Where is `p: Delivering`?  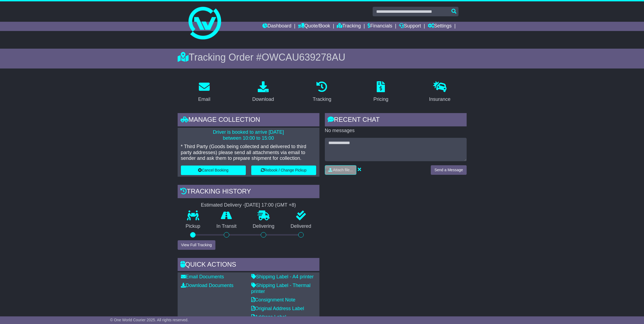
p: Delivering is located at coordinates (264, 226).